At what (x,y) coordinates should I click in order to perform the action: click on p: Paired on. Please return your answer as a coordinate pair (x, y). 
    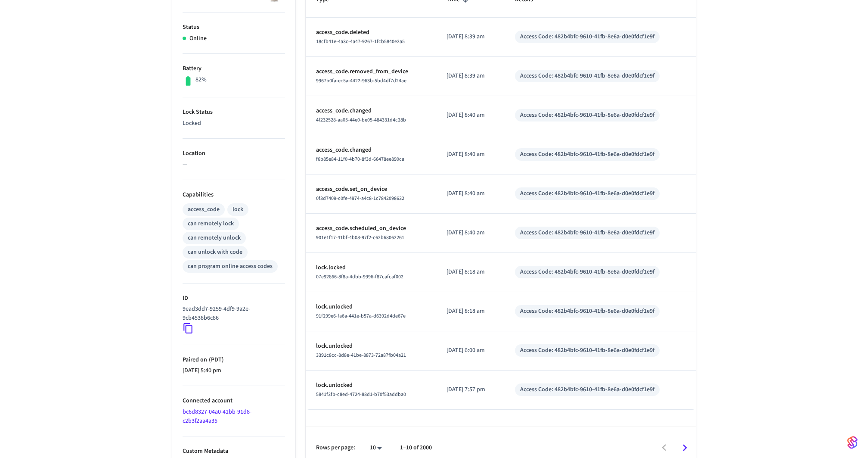
    Looking at the image, I should click on (234, 360).